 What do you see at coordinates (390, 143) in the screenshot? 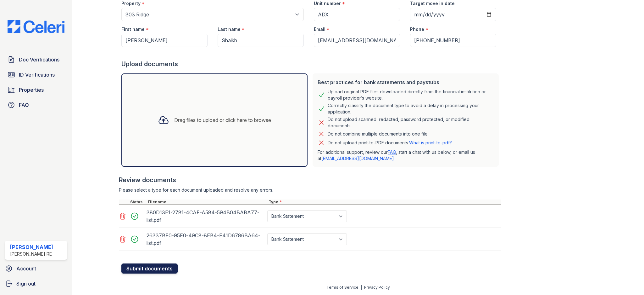
I see `p: Do not upload print-to-PDF documents.` at bounding box center [390, 143].